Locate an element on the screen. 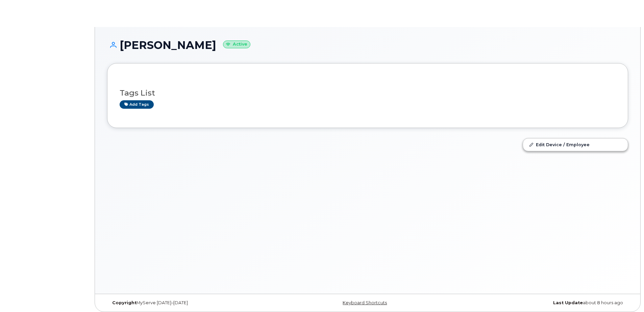 This screenshot has width=644, height=312. a: Add tags is located at coordinates (136, 104).